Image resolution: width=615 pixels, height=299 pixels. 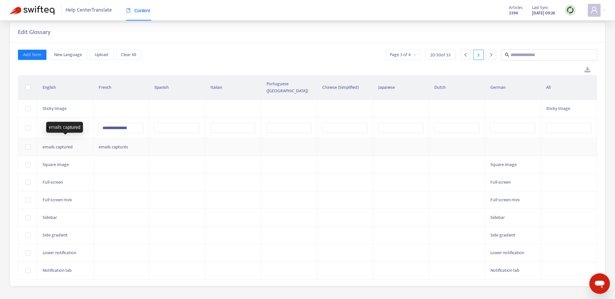 I want to click on span: right, so click(x=491, y=55).